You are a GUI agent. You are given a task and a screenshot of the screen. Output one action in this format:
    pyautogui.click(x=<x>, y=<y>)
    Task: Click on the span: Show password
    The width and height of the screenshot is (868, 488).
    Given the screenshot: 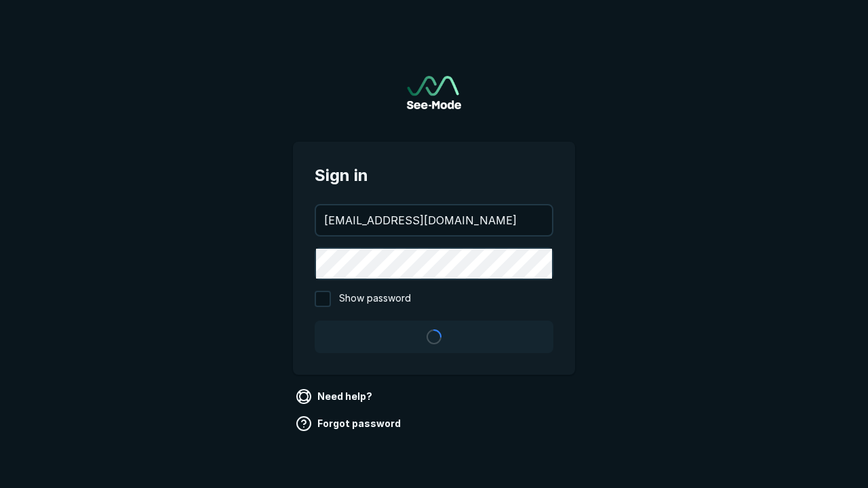 What is the action you would take?
    pyautogui.click(x=375, y=299)
    